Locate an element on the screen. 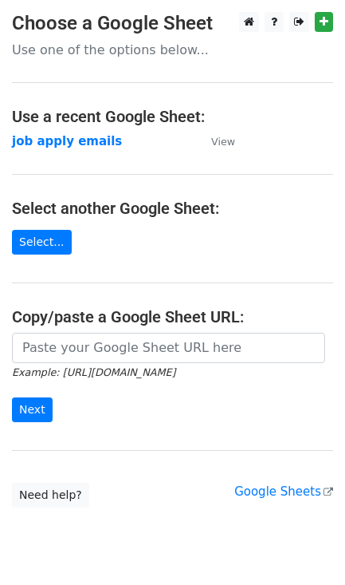  h4: Select another Google Sheet: is located at coordinates (172, 208).